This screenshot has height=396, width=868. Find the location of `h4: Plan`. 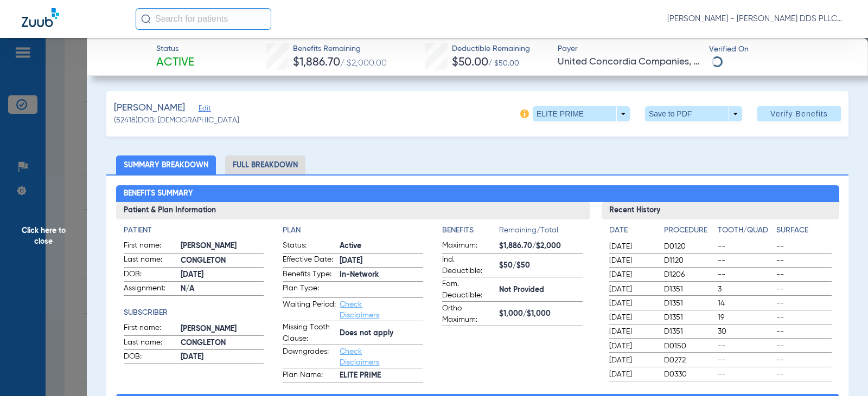

h4: Plan is located at coordinates (353, 230).